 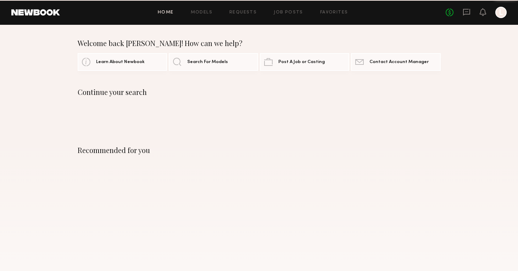 What do you see at coordinates (288, 12) in the screenshot?
I see `a: Job Posts` at bounding box center [288, 12].